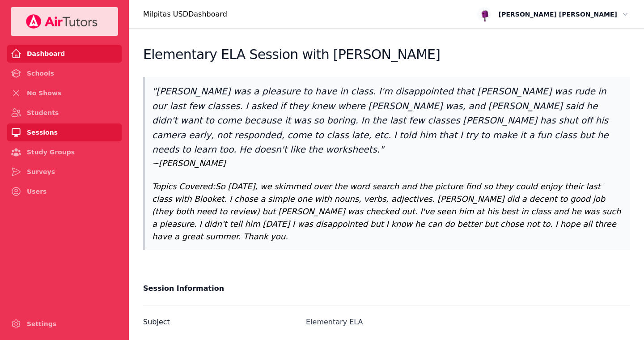  Describe the element at coordinates (64, 113) in the screenshot. I see `a: Students` at that location.